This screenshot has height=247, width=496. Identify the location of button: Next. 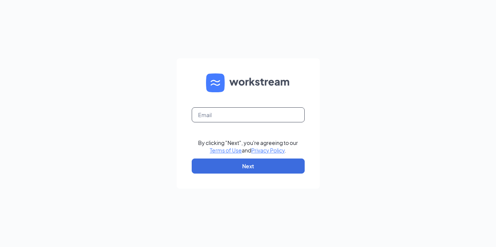
(248, 166).